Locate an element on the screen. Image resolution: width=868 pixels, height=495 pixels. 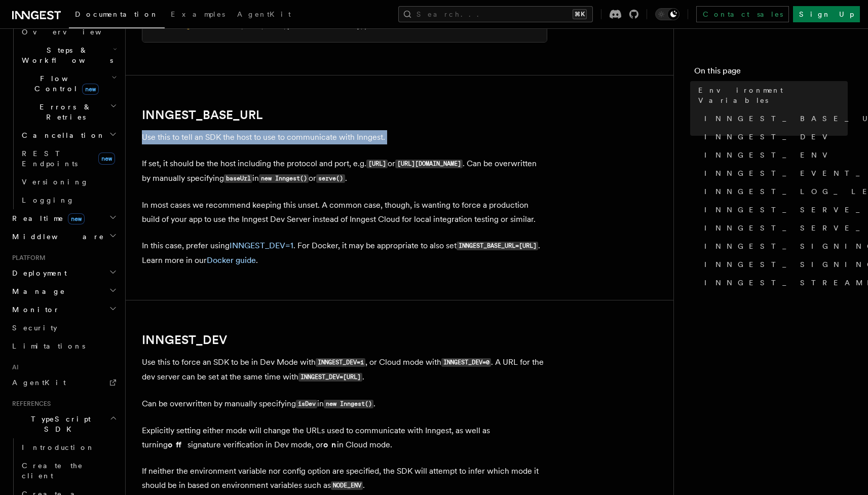
span: Steps & Workflows is located at coordinates (65, 55).